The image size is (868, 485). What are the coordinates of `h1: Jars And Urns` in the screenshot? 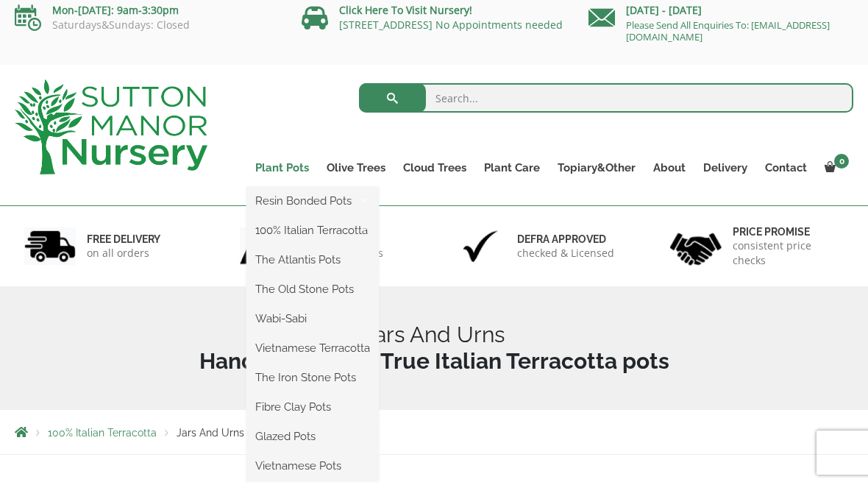 It's located at (434, 348).